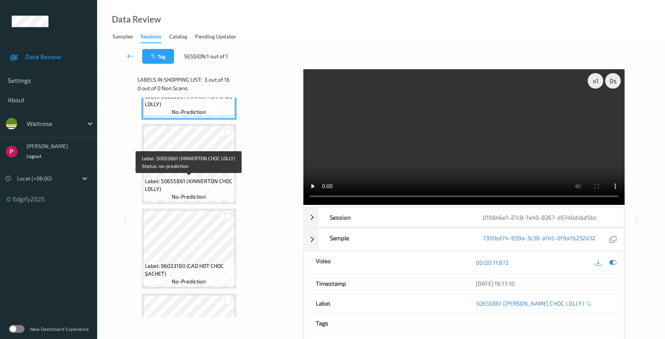  I want to click on a: 7310bd74-839a-3c38-a145-0f9a7b232432, so click(539, 239).